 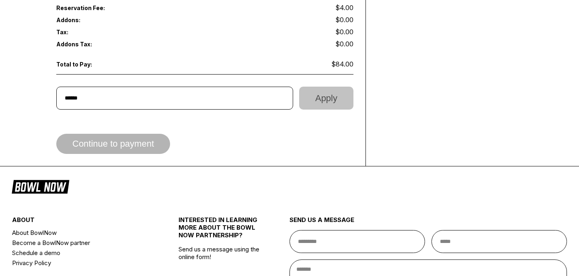 I want to click on span: Addons Tax:, so click(x=86, y=44).